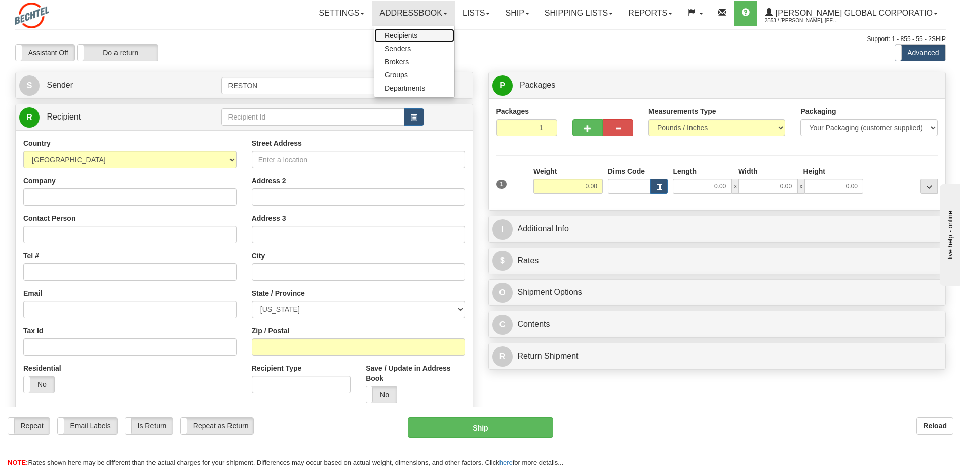  I want to click on a: Ship, so click(517, 13).